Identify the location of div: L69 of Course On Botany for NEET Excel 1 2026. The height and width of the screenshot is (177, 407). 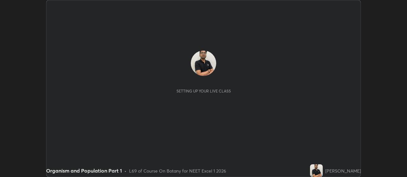
(178, 171).